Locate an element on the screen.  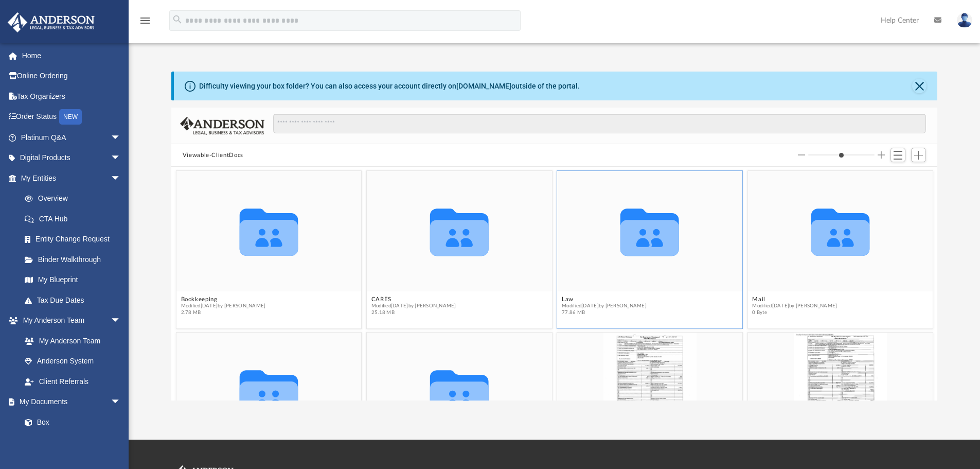
i: menu is located at coordinates (145, 20).